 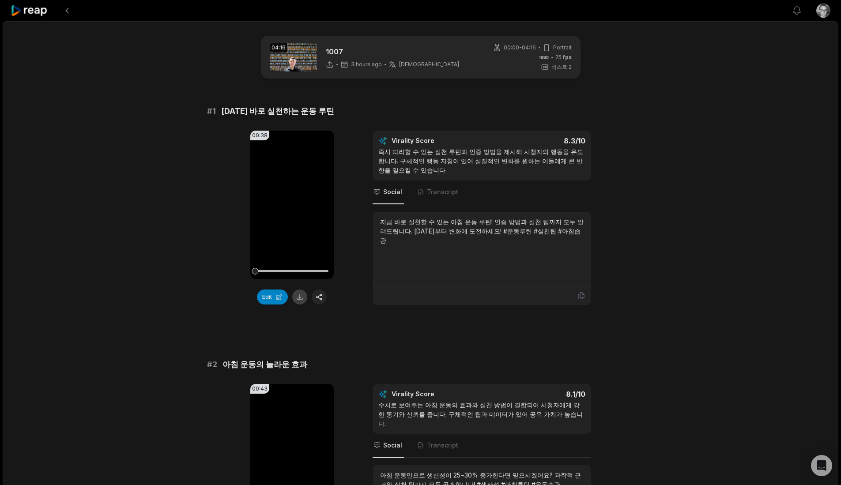 What do you see at coordinates (567, 57) in the screenshot?
I see `span: fps` at bounding box center [567, 57].